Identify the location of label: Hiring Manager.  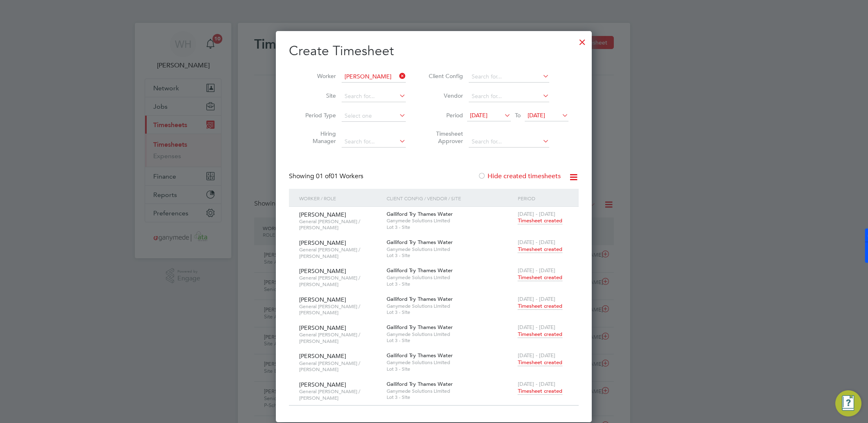
(318, 137).